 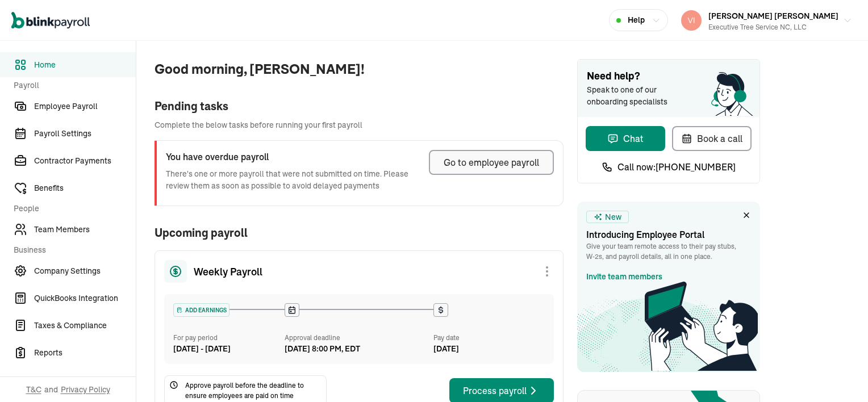 What do you see at coordinates (359, 125) in the screenshot?
I see `span: Complete the below tasks before running your first payroll` at bounding box center [359, 125].